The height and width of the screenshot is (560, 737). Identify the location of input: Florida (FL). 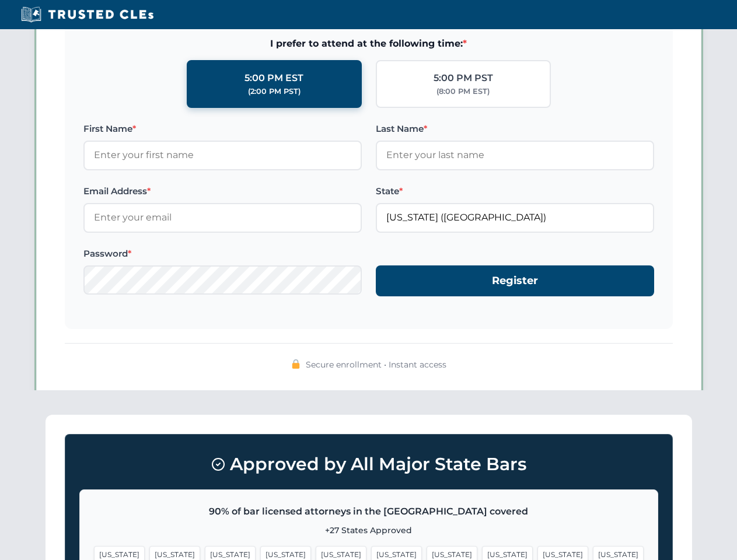
(515, 218).